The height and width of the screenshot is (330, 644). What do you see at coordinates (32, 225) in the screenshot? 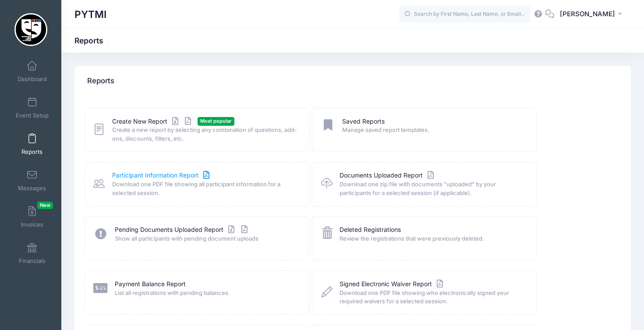
I see `span: Invoices` at bounding box center [32, 225].